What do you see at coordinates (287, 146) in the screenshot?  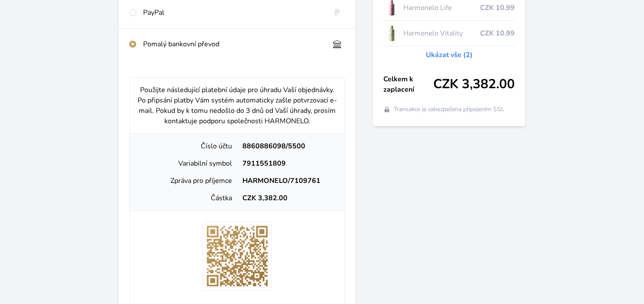 I see `div: 8860886098/5500` at bounding box center [287, 146].